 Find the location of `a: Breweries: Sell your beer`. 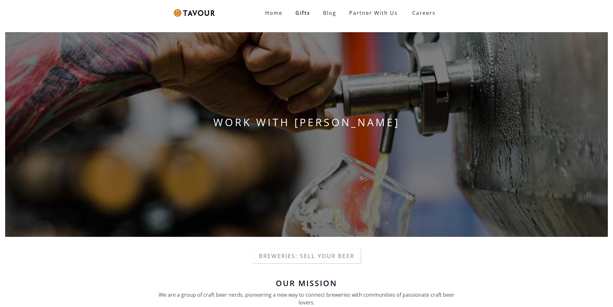

a: Breweries: Sell your beer is located at coordinates (307, 256).